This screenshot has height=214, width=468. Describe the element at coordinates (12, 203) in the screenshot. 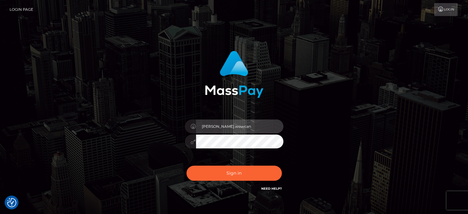

I see `img: Revisit consent button` at that location.